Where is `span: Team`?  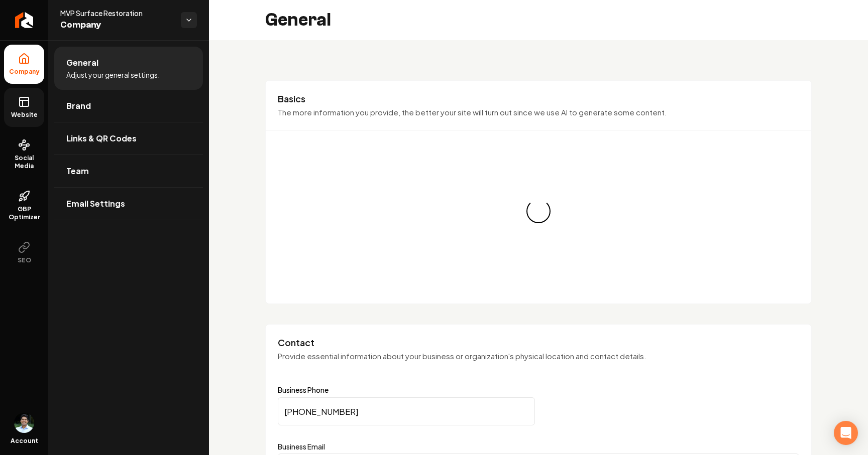
span: Team is located at coordinates (77, 171).